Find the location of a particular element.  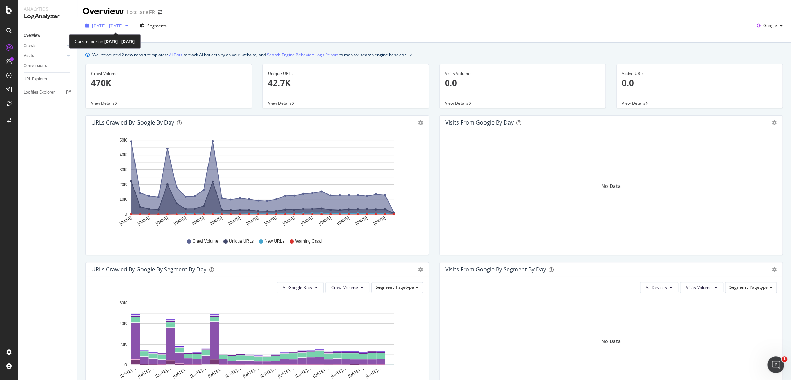

text: 10K is located at coordinates (123, 199).